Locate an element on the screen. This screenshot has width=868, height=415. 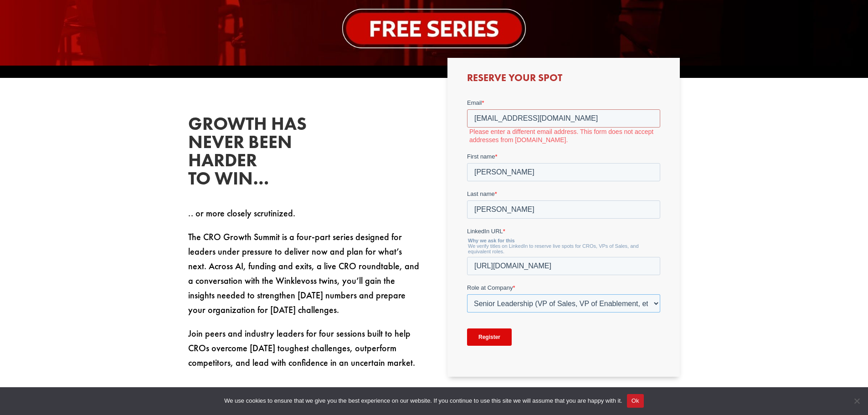
h3: Reserve Your Spot is located at coordinates (564, 80).